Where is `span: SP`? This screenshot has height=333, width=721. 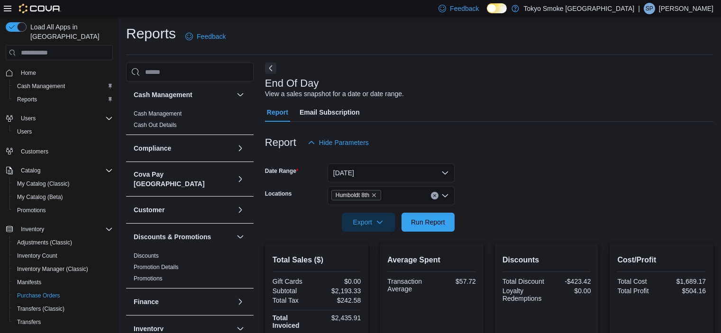
span: SP is located at coordinates (649, 9).